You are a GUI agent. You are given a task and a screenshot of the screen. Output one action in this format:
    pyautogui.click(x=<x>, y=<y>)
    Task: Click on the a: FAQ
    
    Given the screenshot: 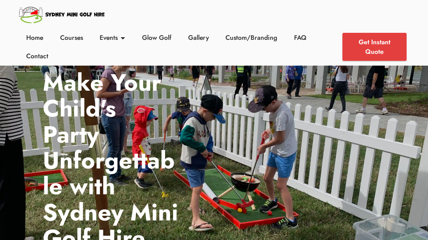 What is the action you would take?
    pyautogui.click(x=300, y=38)
    